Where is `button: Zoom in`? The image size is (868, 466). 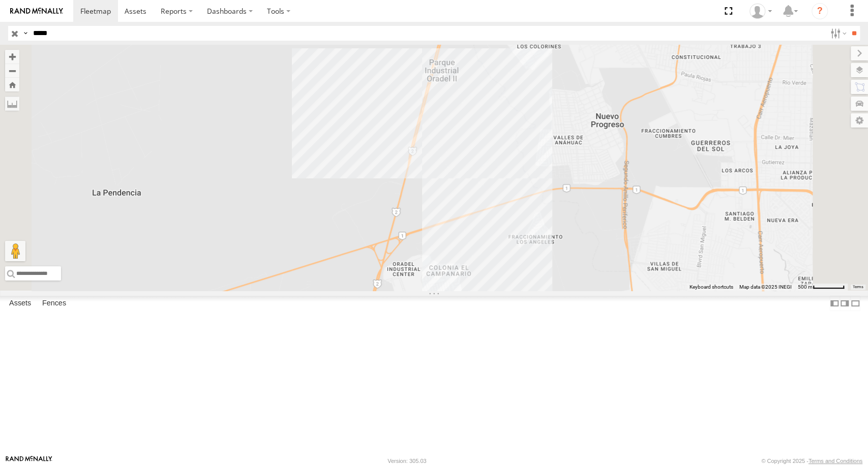
button: Zoom in is located at coordinates (12, 56).